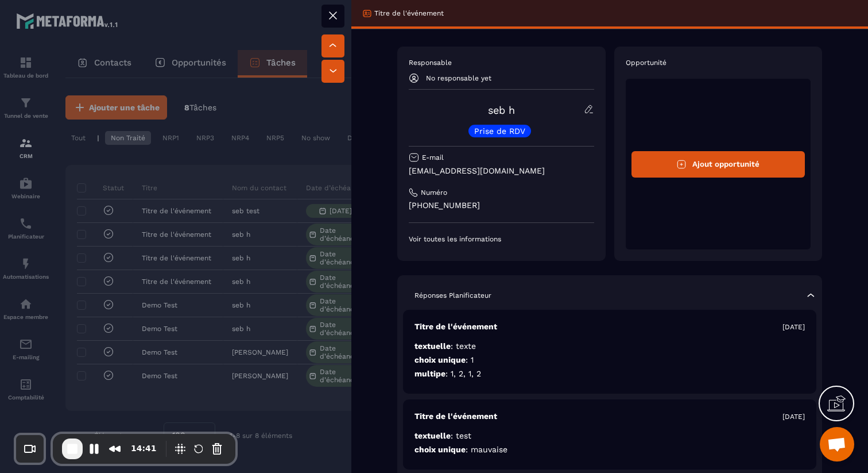 This screenshot has height=473, width=868. Describe the element at coordinates (433, 158) in the screenshot. I see `p: E-mail` at that location.